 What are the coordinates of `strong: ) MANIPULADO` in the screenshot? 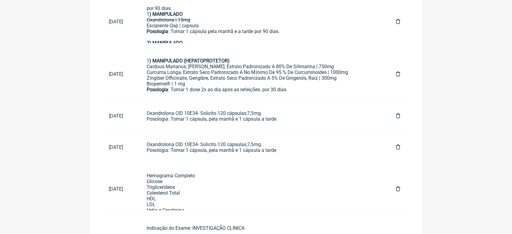 It's located at (166, 14).